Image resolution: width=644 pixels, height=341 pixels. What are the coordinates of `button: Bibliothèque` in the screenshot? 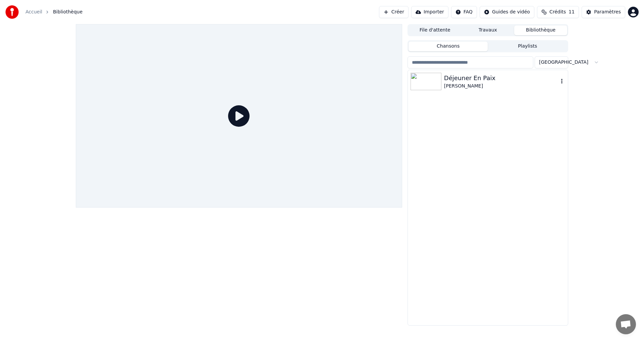 It's located at (541, 30).